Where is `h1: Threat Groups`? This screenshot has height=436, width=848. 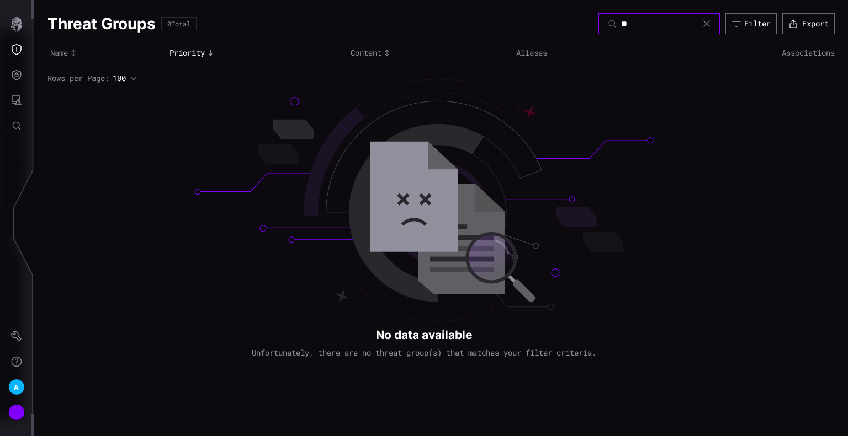 h1: Threat Groups is located at coordinates (102, 24).